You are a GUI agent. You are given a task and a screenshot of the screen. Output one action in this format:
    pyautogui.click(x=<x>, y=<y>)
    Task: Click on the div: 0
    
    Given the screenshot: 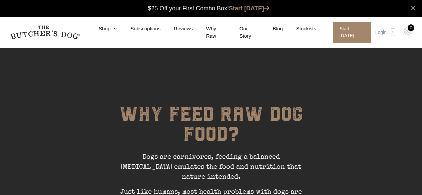 What is the action you would take?
    pyautogui.click(x=411, y=28)
    